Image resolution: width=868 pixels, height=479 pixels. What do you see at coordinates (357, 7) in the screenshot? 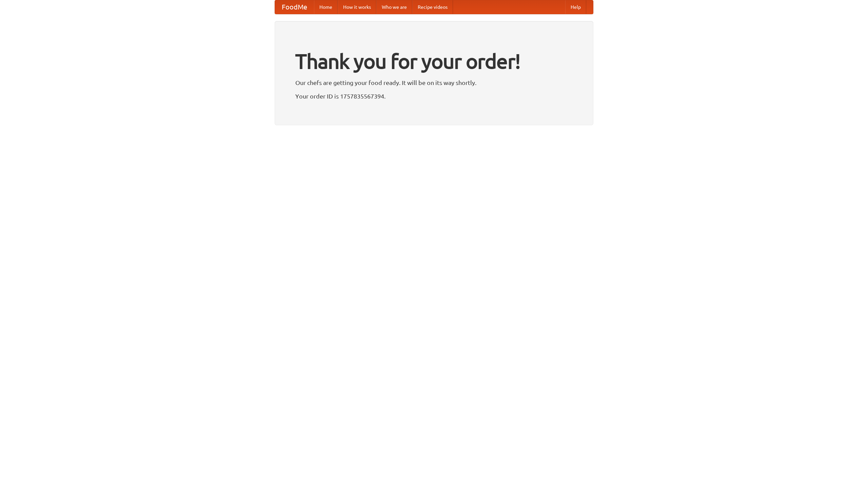
I see `a: How it works` at bounding box center [357, 7].